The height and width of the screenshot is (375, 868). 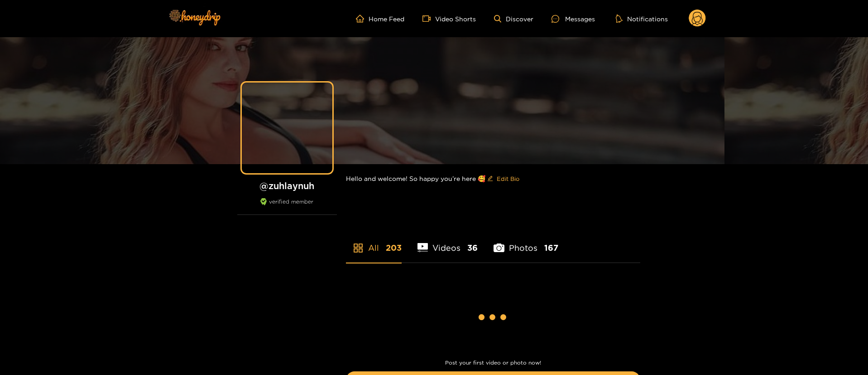 What do you see at coordinates (447, 242) in the screenshot?
I see `li: Videos` at bounding box center [447, 242].